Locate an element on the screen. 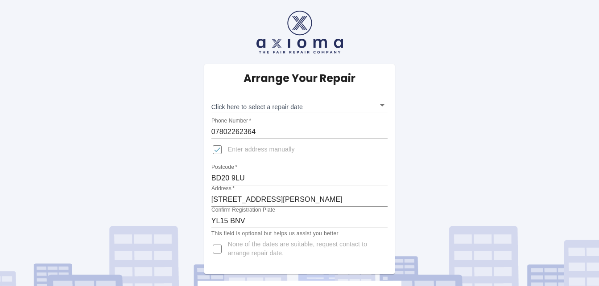 This screenshot has height=286, width=599. span: Enter address manually is located at coordinates (261, 150).